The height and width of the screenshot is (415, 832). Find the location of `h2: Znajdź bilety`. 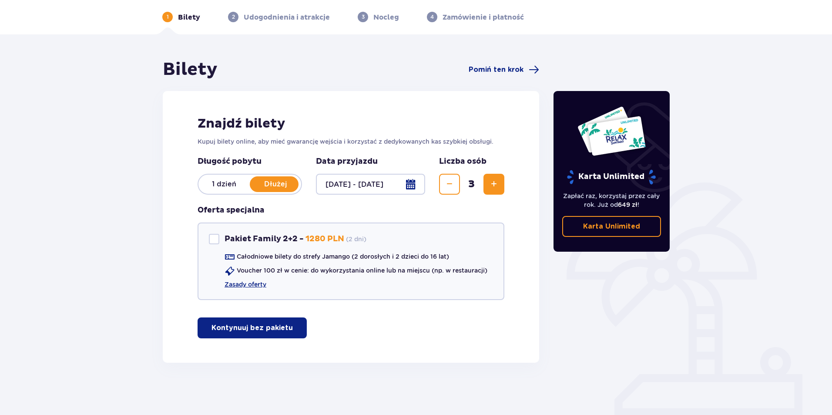

h2: Znajdź bilety is located at coordinates (351, 124).